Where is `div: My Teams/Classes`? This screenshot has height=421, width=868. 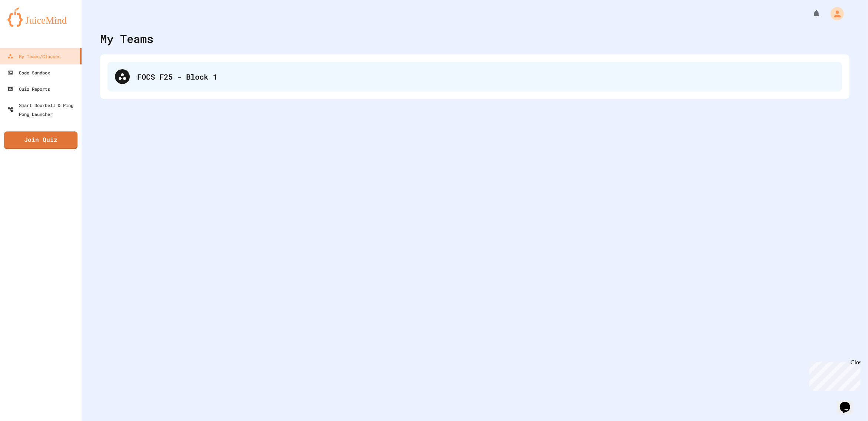
div: My Teams/Classes is located at coordinates (34, 57).